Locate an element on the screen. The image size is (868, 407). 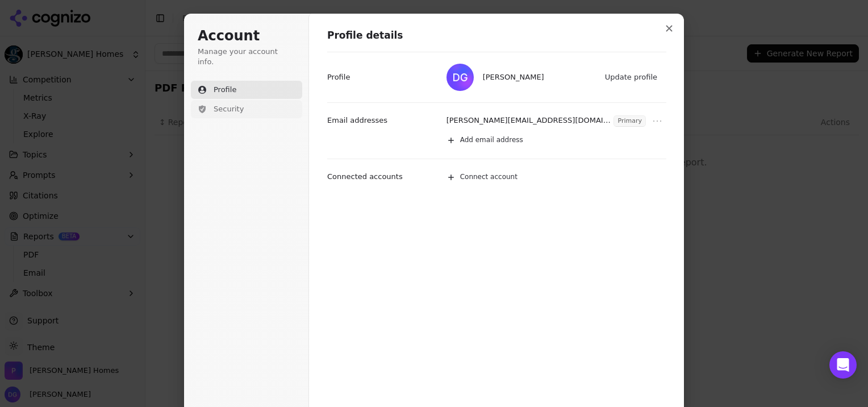
p: Profile is located at coordinates (339, 77).